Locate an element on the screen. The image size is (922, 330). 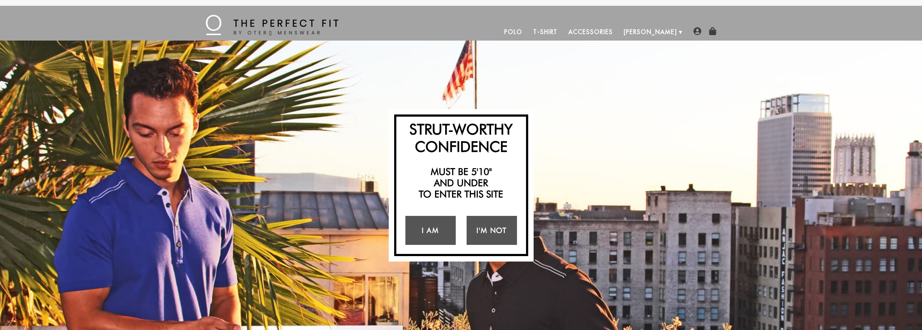
img: user-account-icon.png is located at coordinates (697, 31).